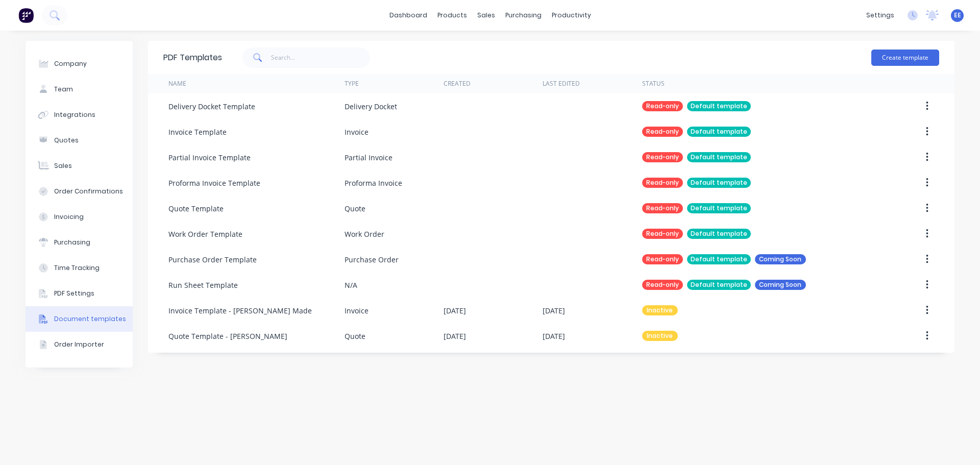 The height and width of the screenshot is (465, 980). What do you see at coordinates (371, 107) in the screenshot?
I see `div: Delivery Docket` at bounding box center [371, 107].